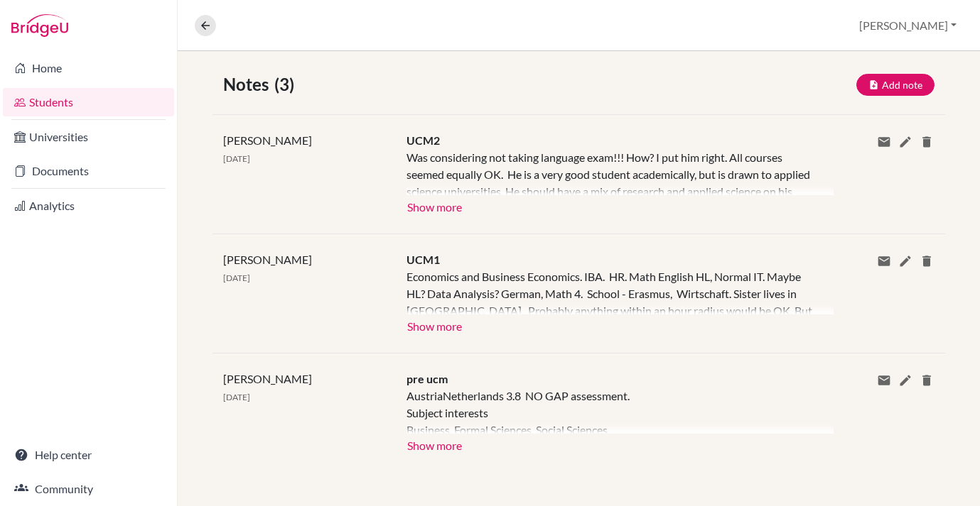 The image size is (980, 506). What do you see at coordinates (609, 172) in the screenshot?
I see `div: Was considering not taking language exam!!! How? I put him right. All courses seemed equally OK. ...` at bounding box center [609, 172].